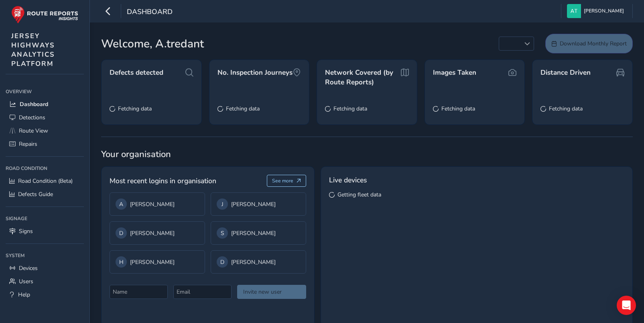  I want to click on span: Most recent logins in organisation, so click(163, 181).